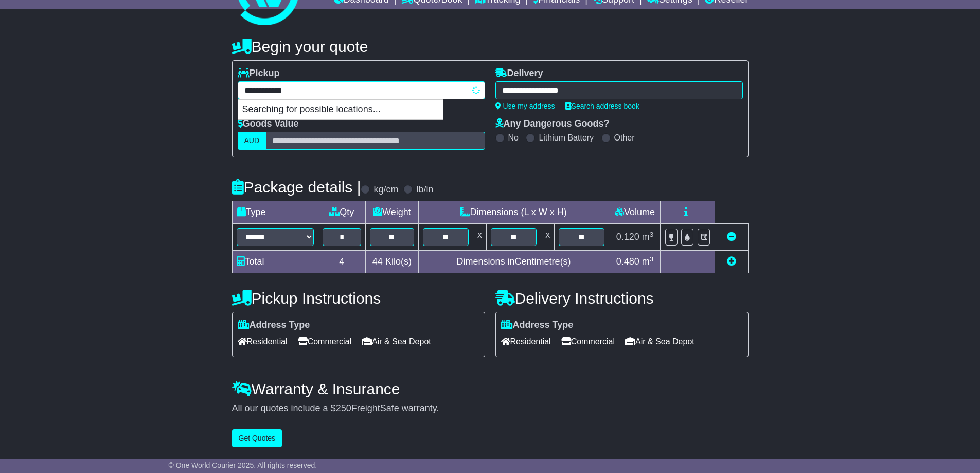 This screenshot has width=980, height=473. I want to click on label: Any Dangerous Goods?, so click(552, 124).